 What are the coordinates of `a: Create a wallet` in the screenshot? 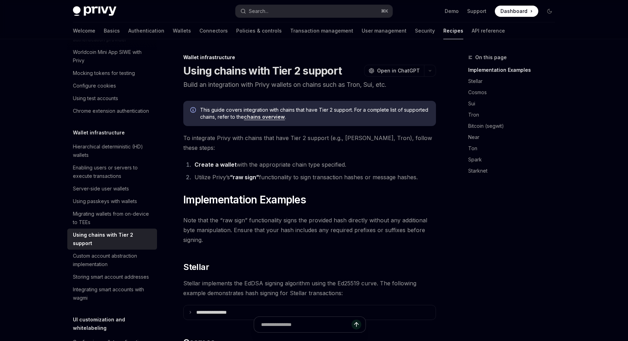 It's located at (215, 165).